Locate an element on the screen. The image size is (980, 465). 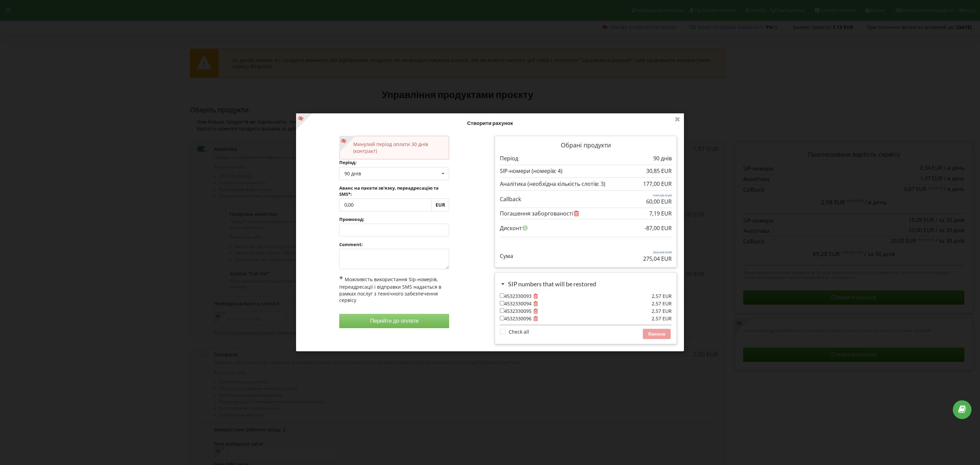
p: Обрані продукти is located at coordinates (586, 146).